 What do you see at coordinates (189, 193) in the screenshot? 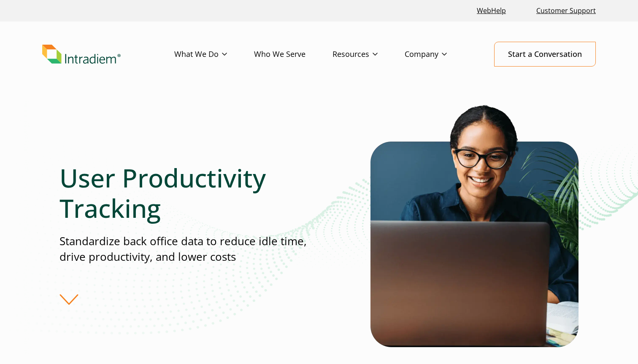
I see `h1: User Productivity Tracking` at bounding box center [189, 193].